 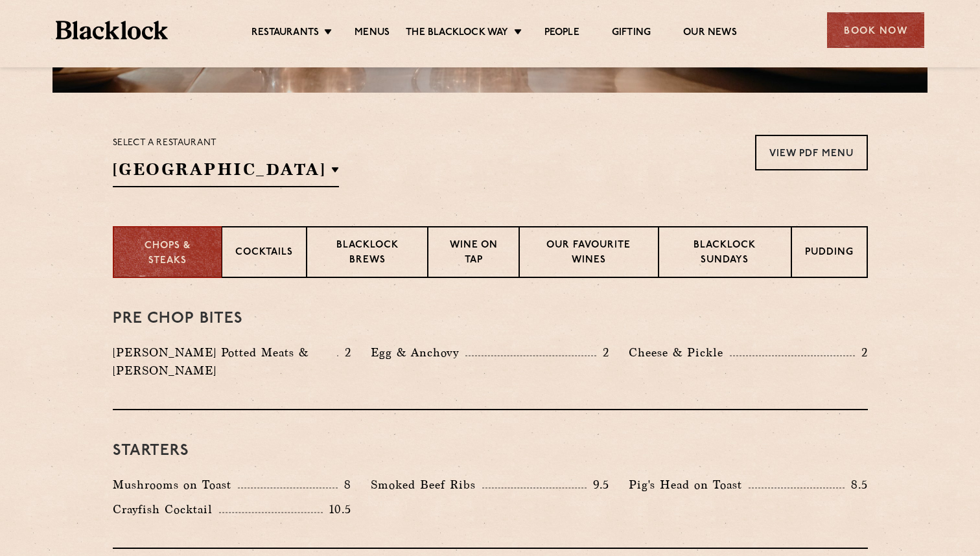 What do you see at coordinates (418, 353) in the screenshot?
I see `p: Egg & Anchovy` at bounding box center [418, 353].